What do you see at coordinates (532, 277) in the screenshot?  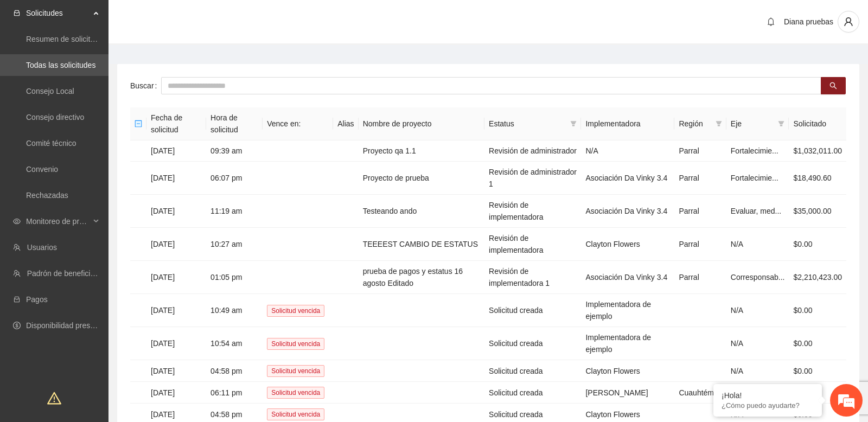 I see `td: Revisión de implementadora 1` at bounding box center [532, 277].